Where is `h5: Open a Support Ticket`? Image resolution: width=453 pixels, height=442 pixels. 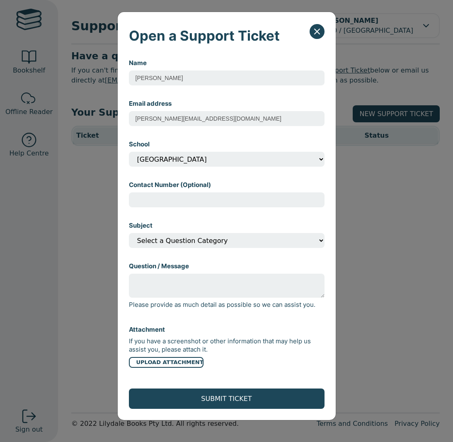 h5: Open a Support Ticket is located at coordinates (204, 36).